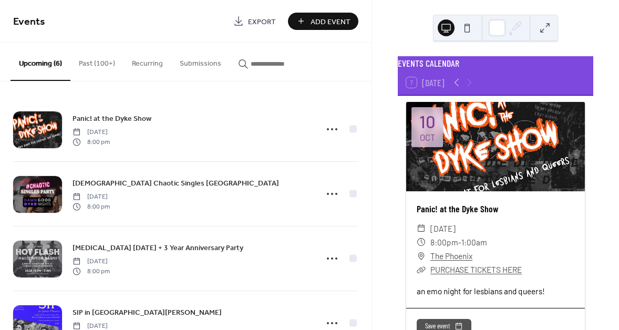  What do you see at coordinates (323, 21) in the screenshot?
I see `a: Add Event` at bounding box center [323, 21].